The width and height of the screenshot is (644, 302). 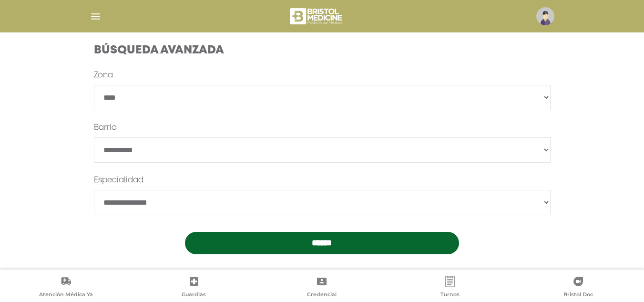 I want to click on label: Barrio, so click(x=105, y=128).